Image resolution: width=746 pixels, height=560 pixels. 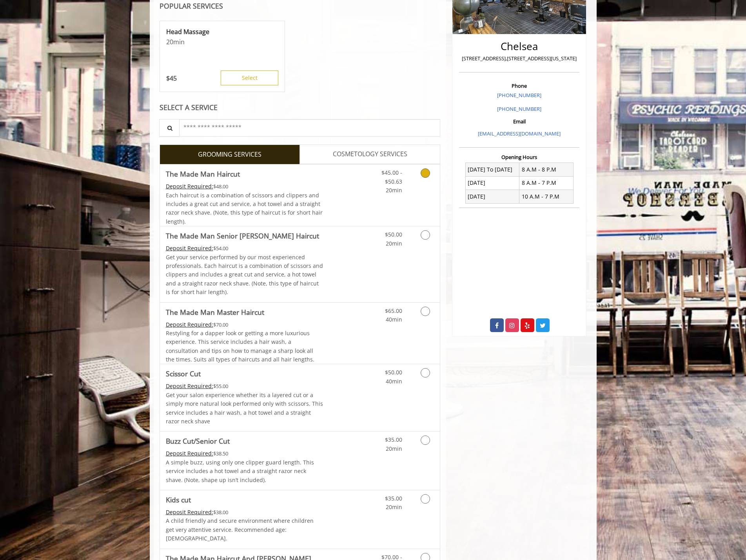 I want to click on div: $55.00, so click(x=244, y=386).